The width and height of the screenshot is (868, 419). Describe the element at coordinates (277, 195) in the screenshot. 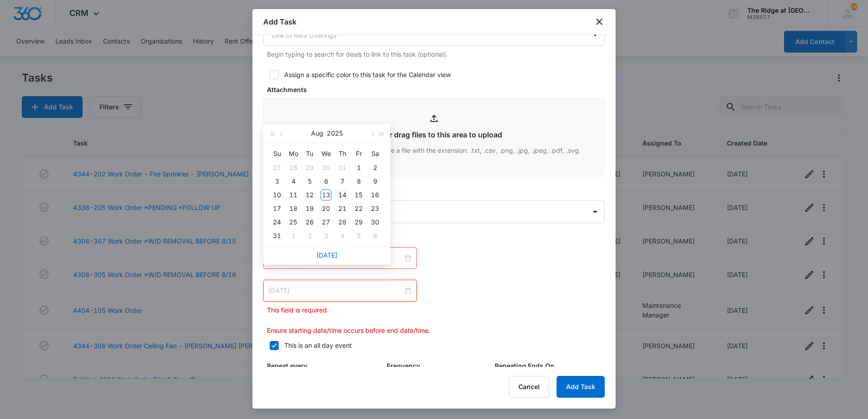

I see `td: 2025-08-10` at that location.